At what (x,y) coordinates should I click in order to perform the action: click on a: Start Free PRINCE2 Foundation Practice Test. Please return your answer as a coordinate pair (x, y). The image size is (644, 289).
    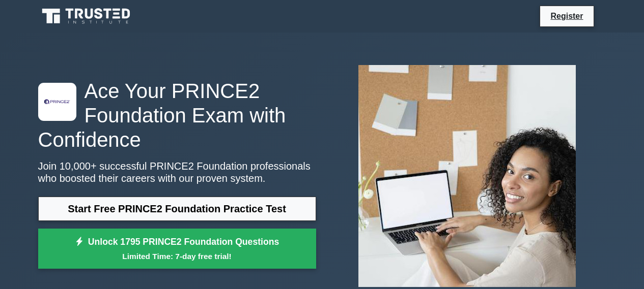
    Looking at the image, I should click on (177, 209).